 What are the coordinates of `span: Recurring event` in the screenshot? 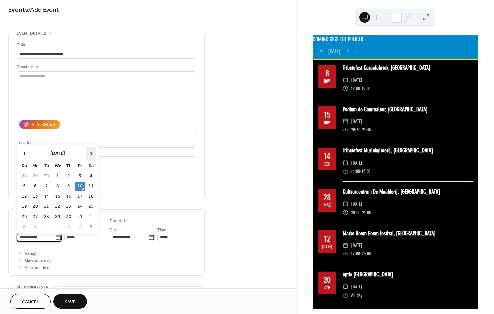 It's located at (34, 287).